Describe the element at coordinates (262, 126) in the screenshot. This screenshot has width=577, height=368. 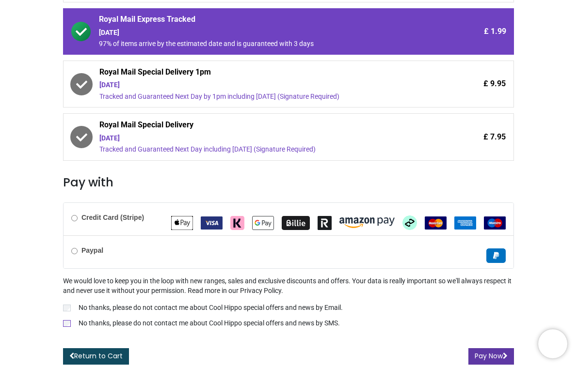
I see `span: Royal Mail Special Delivery` at that location.